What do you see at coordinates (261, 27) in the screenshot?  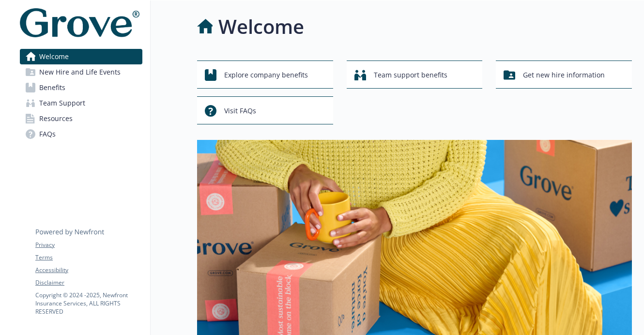 I see `h1: Welcome` at bounding box center [261, 27].